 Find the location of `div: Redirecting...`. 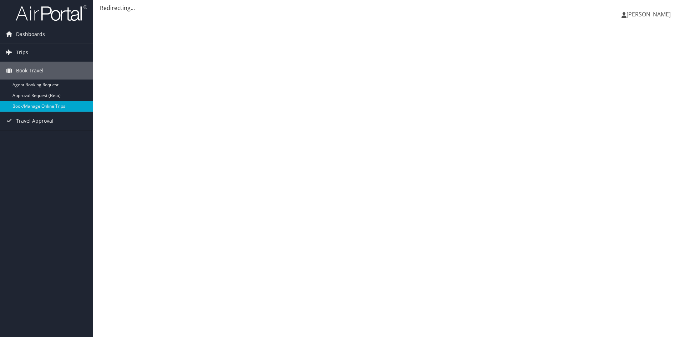

div: Redirecting... is located at coordinates (389, 8).